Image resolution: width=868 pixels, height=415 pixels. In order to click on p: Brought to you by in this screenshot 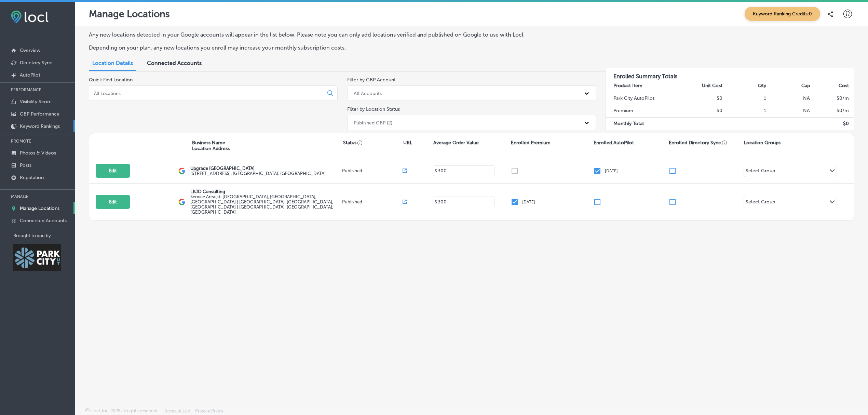, I will do `click(44, 236)`.